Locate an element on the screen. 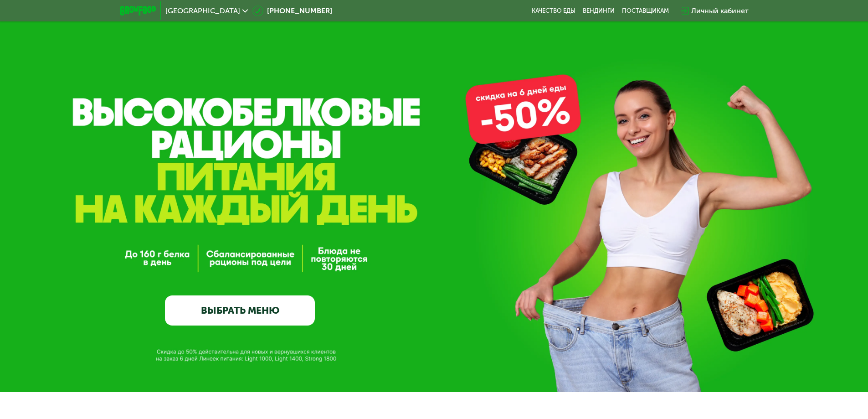 The height and width of the screenshot is (419, 868). a: Вендинги is located at coordinates (599, 11).